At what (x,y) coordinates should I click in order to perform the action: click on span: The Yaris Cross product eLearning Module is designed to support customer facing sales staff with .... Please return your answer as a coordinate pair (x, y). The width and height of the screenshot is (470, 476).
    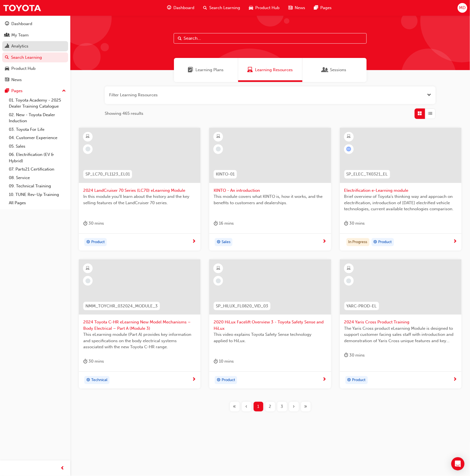
    Looking at the image, I should click on (401, 335).